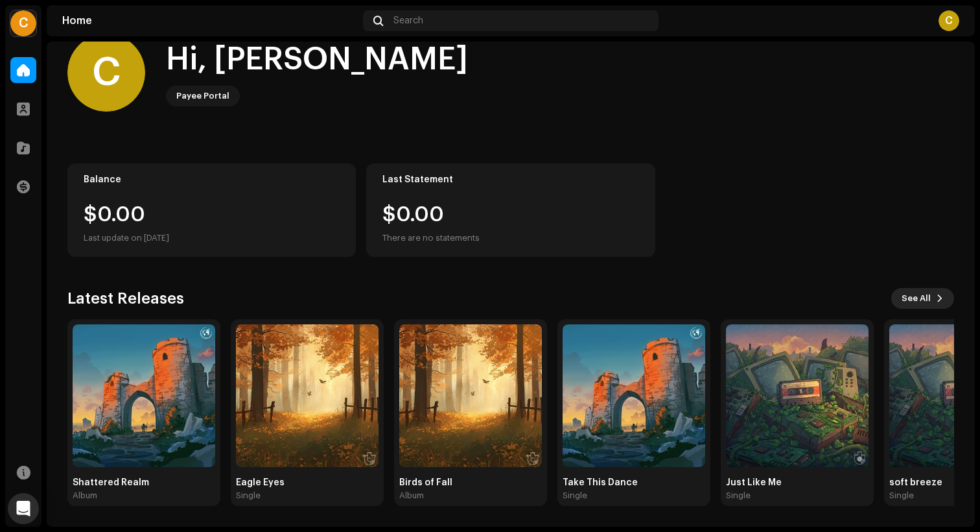  Describe the element at coordinates (144, 483) in the screenshot. I see `div: Shattered Realm` at that location.